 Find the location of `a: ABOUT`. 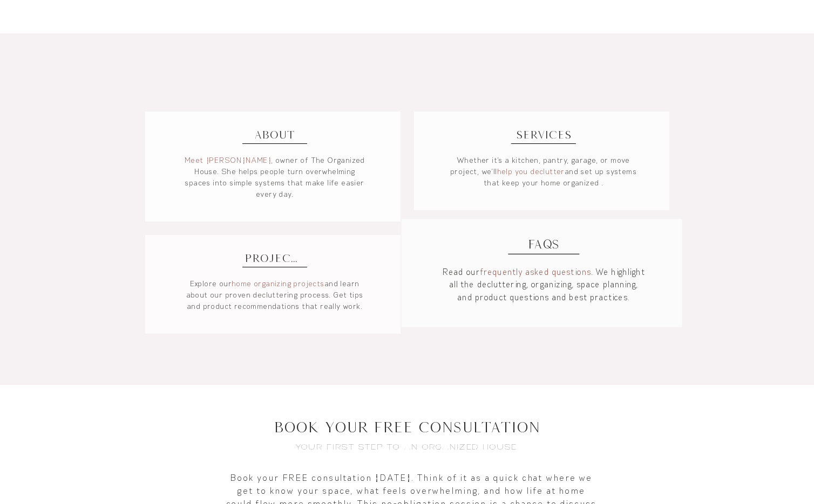

a: ABOUT is located at coordinates (274, 134).